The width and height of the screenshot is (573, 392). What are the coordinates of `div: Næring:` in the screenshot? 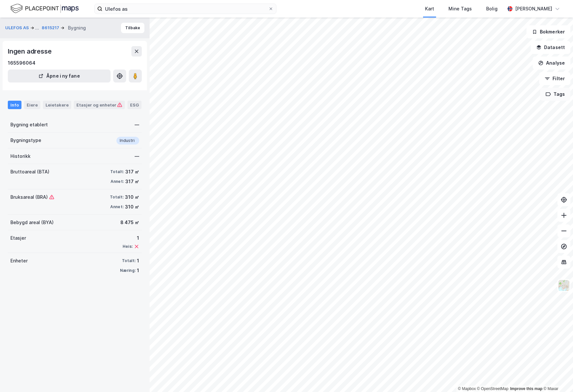 It's located at (128, 271).